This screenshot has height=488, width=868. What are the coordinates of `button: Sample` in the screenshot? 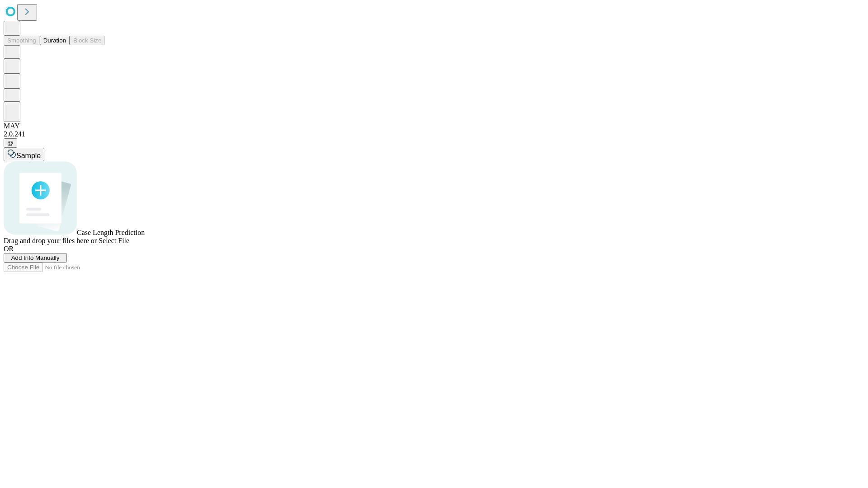 It's located at (24, 155).